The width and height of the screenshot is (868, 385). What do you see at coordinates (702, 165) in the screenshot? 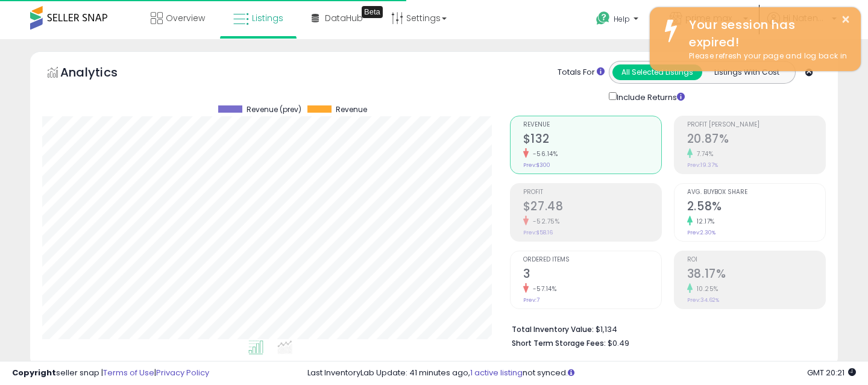
I see `small: Prev: 19.37%` at bounding box center [702, 165].